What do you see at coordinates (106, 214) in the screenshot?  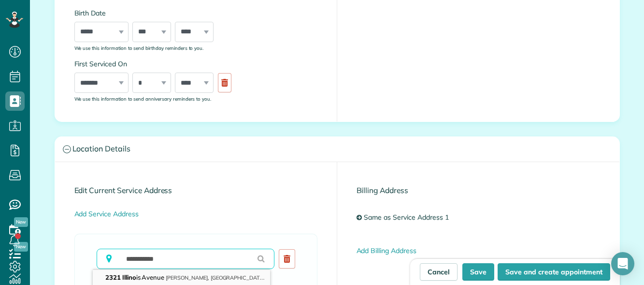 I see `a: Add Service Address` at bounding box center [106, 214].